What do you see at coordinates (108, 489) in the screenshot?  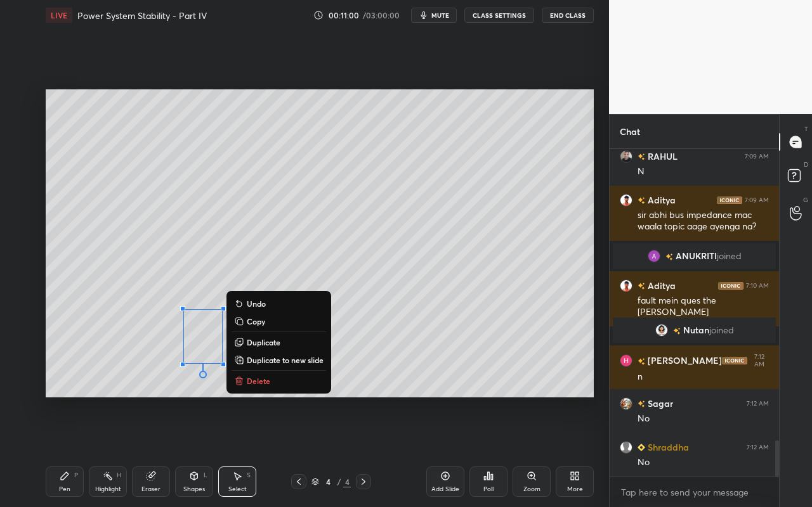 I see `div: Highlight` at bounding box center [108, 489].